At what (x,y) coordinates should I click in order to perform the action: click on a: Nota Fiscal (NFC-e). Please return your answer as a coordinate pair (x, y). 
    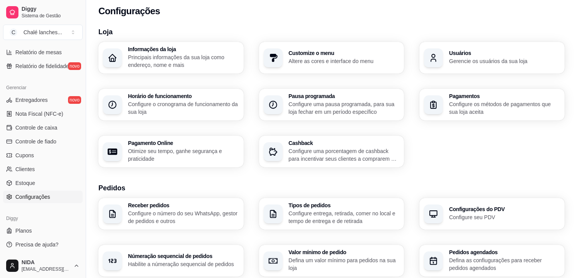
    Looking at the image, I should click on (43, 114).